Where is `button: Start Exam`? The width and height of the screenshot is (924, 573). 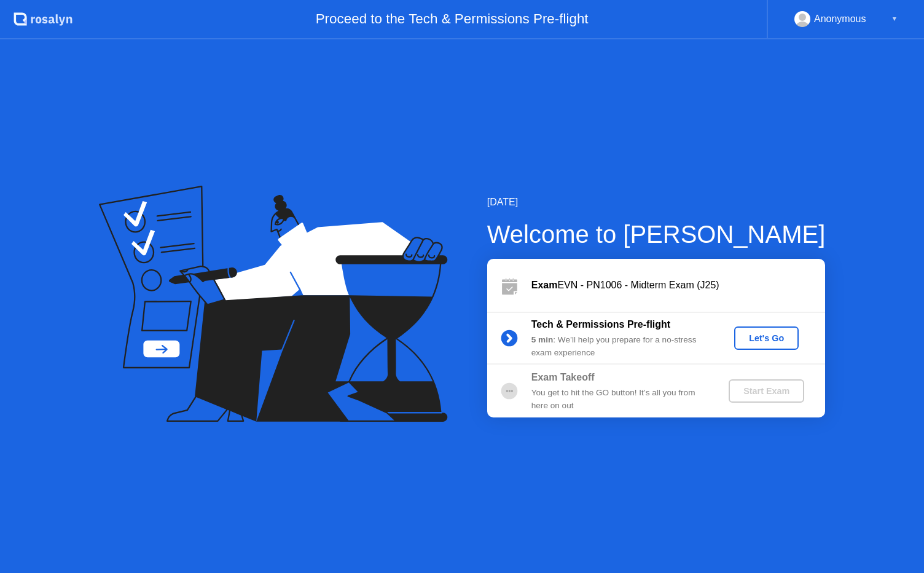 button: Start Exam is located at coordinates (766, 391).